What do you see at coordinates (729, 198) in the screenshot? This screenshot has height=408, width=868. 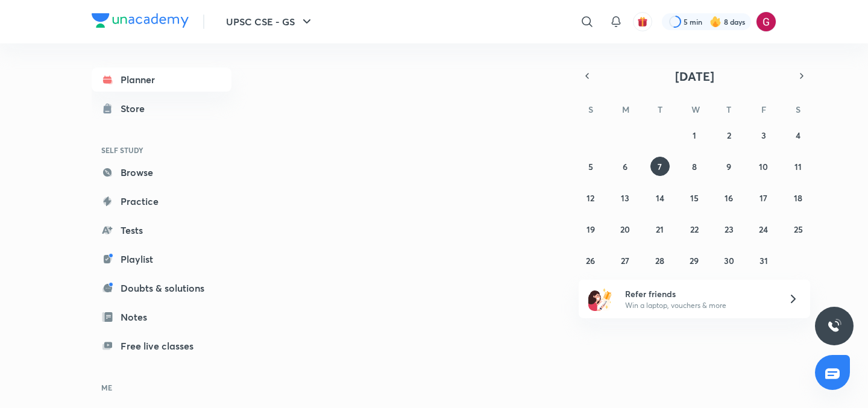 I see `abbr: October 16, 2025` at bounding box center [729, 198].